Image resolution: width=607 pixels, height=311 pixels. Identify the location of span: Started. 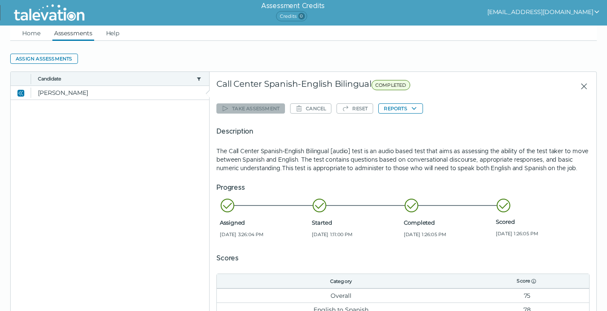
(356, 223).